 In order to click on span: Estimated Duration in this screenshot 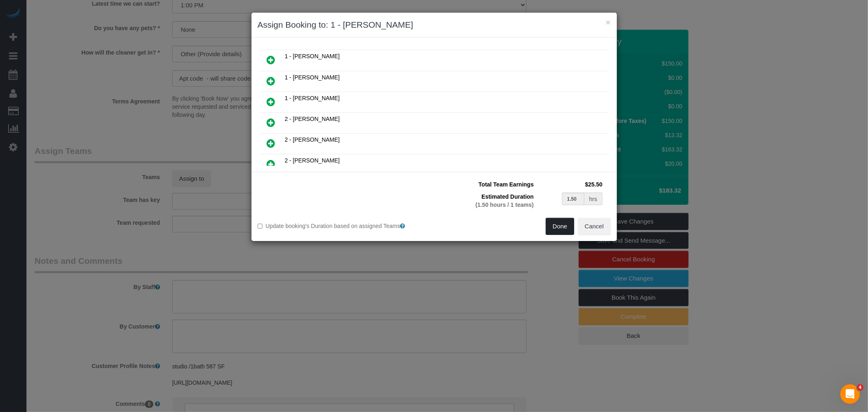, I will do `click(508, 197)`.